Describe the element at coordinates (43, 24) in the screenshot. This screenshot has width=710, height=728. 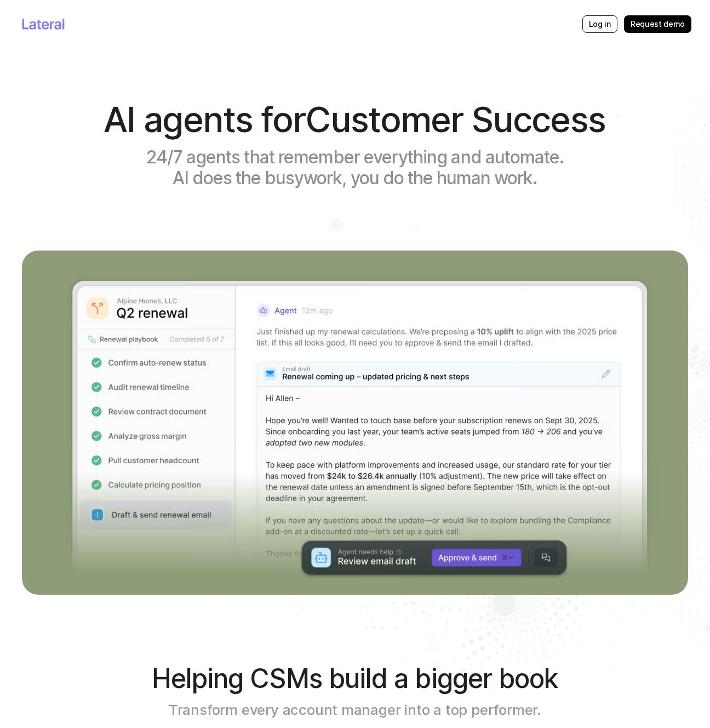
I see `a: Logo` at that location.